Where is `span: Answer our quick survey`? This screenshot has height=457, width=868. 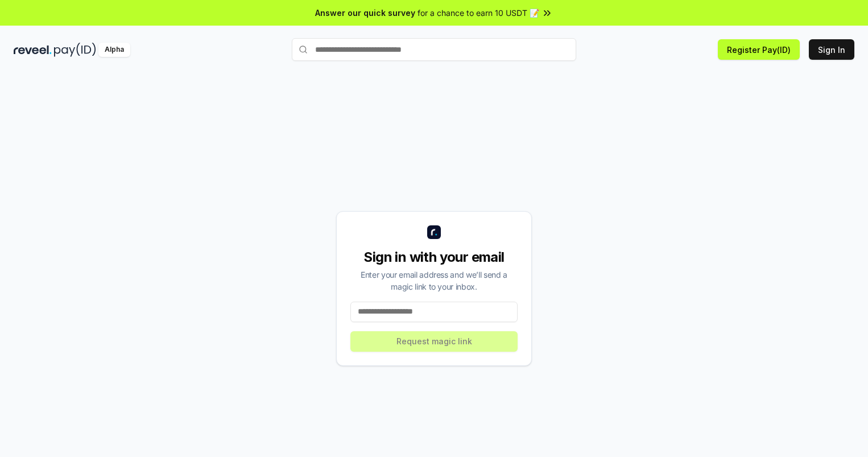 span: Answer our quick survey is located at coordinates (365, 13).